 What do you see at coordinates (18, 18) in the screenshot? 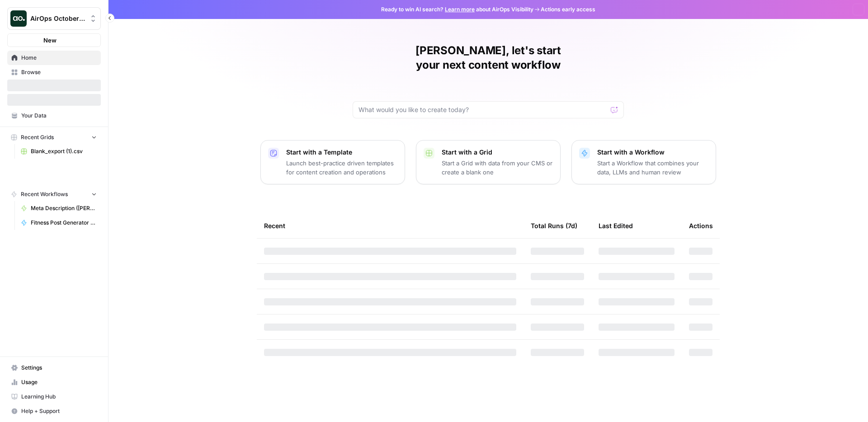
I see `img: AirOps October Cohort Logo` at bounding box center [18, 18].